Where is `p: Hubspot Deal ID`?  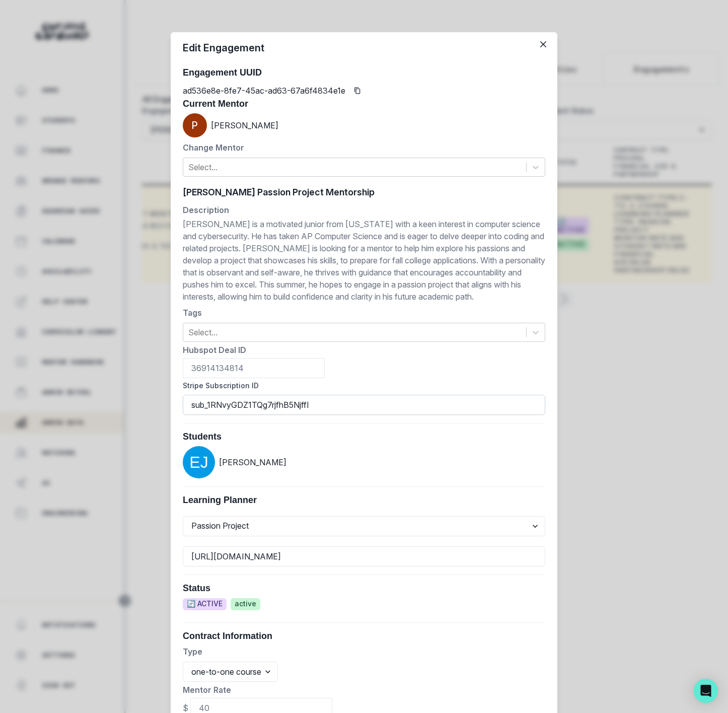
p: Hubspot Deal ID is located at coordinates (364, 350).